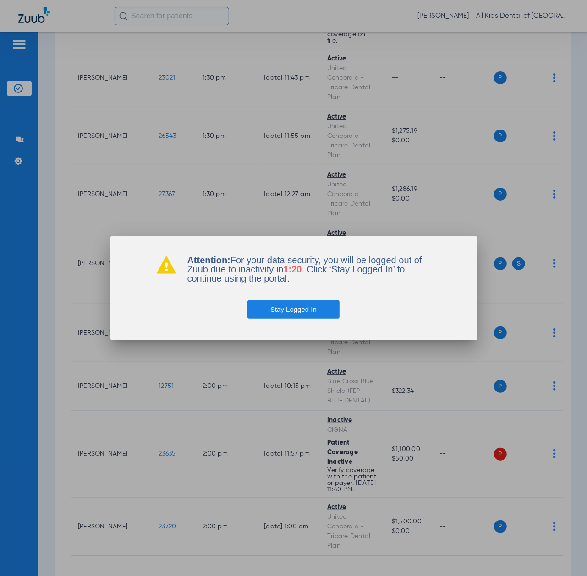  Describe the element at coordinates (293, 269) in the screenshot. I see `span: 1:20` at that location.